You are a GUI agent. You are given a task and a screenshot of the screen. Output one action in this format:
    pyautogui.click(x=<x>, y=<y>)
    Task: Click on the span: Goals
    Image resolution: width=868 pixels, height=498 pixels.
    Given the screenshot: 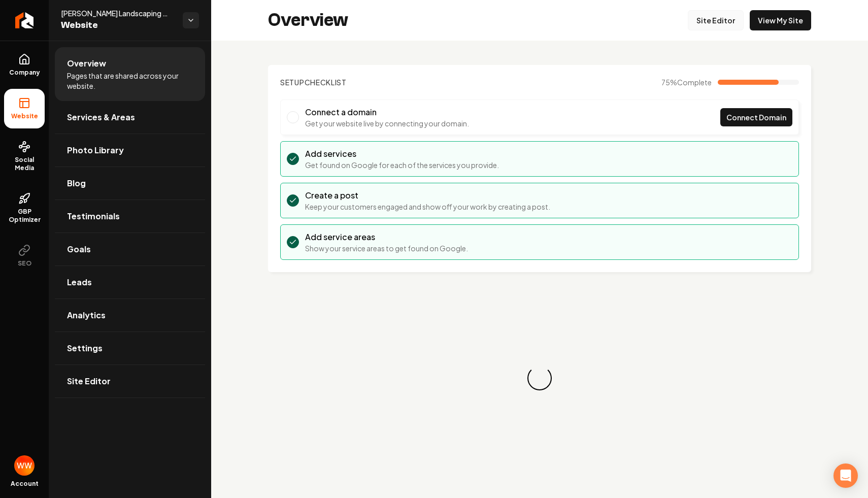 What is the action you would take?
    pyautogui.click(x=79, y=249)
    